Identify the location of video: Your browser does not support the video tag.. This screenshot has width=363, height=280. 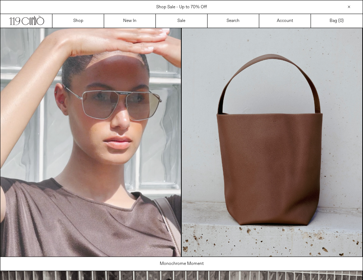
(91, 142).